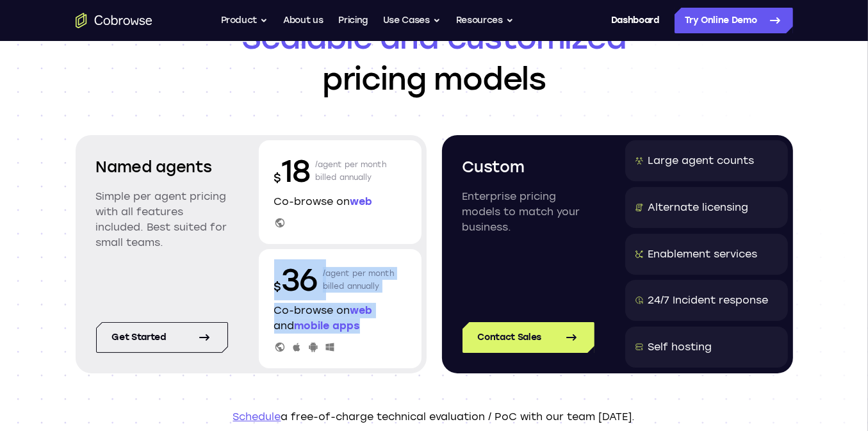 This screenshot has width=868, height=431. What do you see at coordinates (703, 254) in the screenshot?
I see `div: Enablement services` at bounding box center [703, 254].